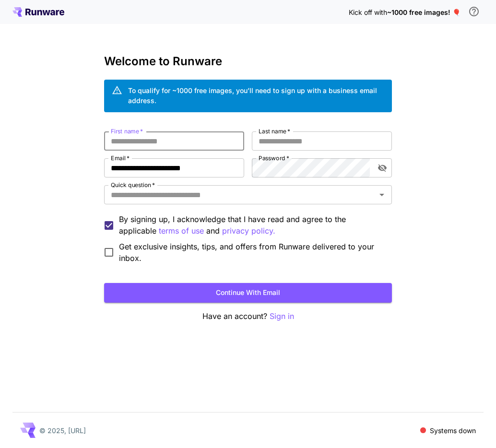 Image resolution: width=496 pixels, height=448 pixels. I want to click on p: By signing up, I acknowledge that I have read and agree to the applicable and, so click(251, 225).